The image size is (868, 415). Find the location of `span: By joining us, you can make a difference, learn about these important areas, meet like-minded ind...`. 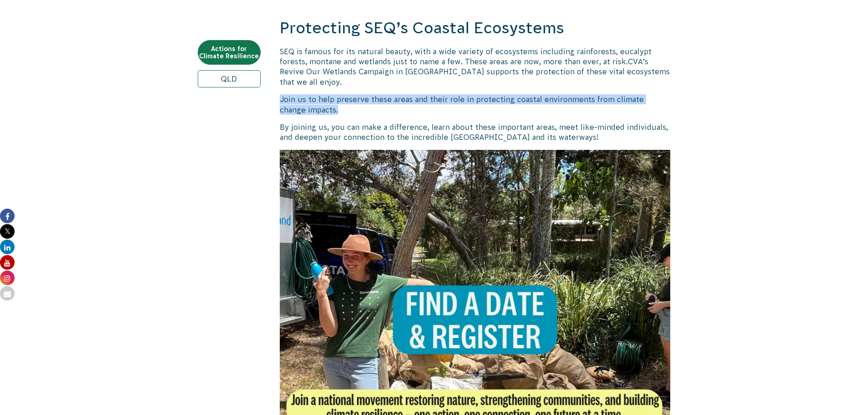

span: By joining us, you can make a difference, learn about these important areas, meet like-minded ind... is located at coordinates (474, 132).